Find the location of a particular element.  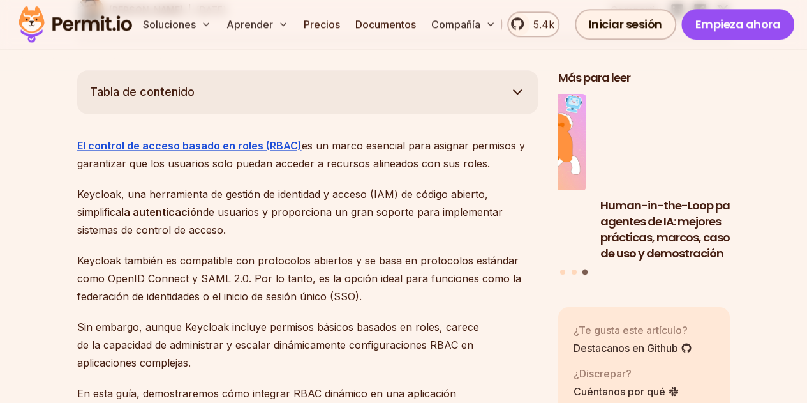

button: Ir a la diapositiva 2 is located at coordinates (574, 272).